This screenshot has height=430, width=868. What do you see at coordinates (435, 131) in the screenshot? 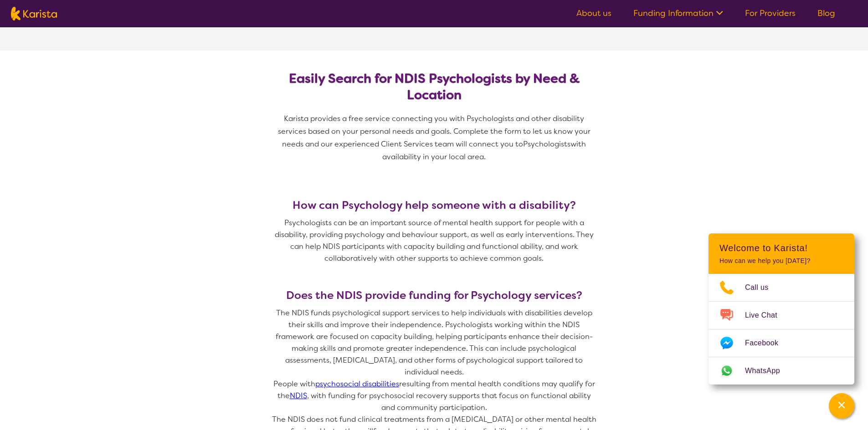
I see `span: Karista provides a free service connecting you with Psychologists and other disability services b...` at bounding box center [435, 131].